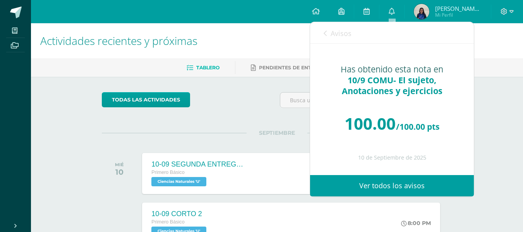  Describe the element at coordinates (392, 85) in the screenshot. I see `span: 10/9 COMU- El sujeto, Anotaciones y ejercicios` at that location.